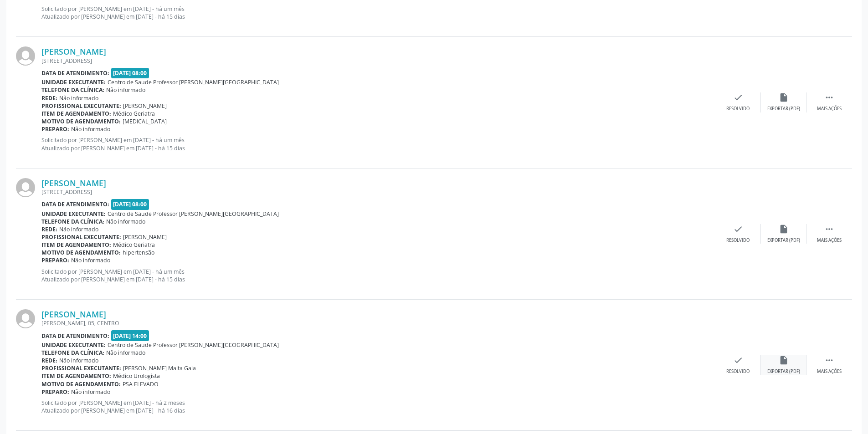 The height and width of the screenshot is (434, 868). Describe the element at coordinates (138, 252) in the screenshot. I see `span: hipertensão` at that location.